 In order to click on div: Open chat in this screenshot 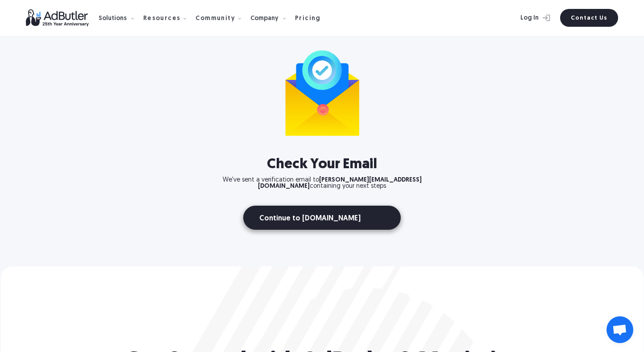, I will do `click(620, 329)`.